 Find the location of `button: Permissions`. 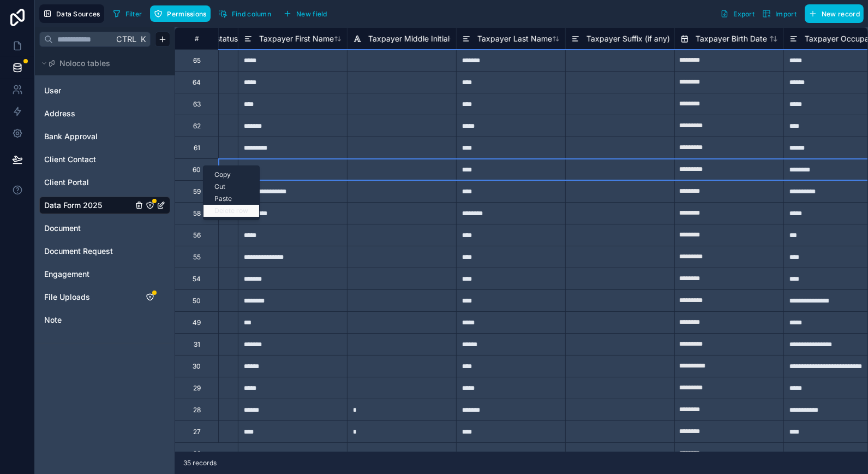

button: Permissions is located at coordinates (180, 14).